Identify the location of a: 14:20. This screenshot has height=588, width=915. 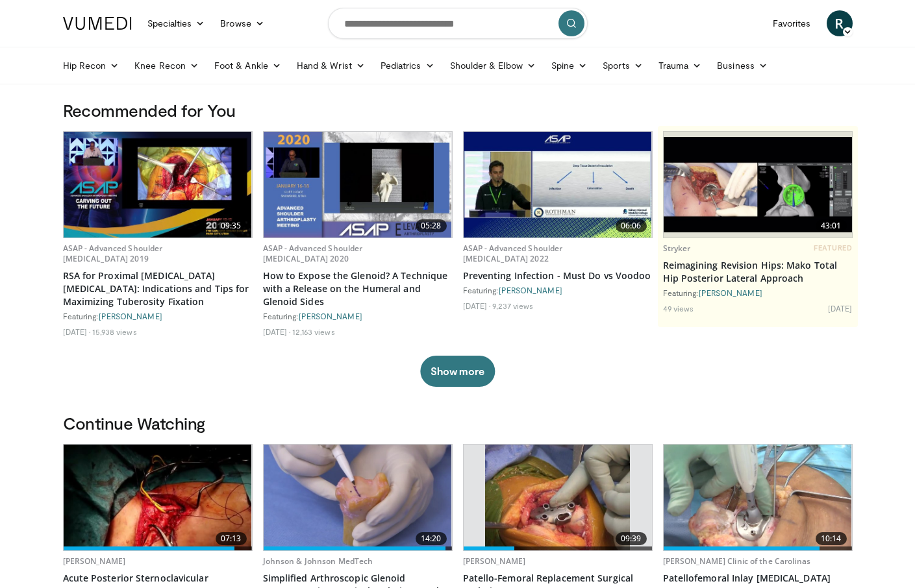
(358, 498).